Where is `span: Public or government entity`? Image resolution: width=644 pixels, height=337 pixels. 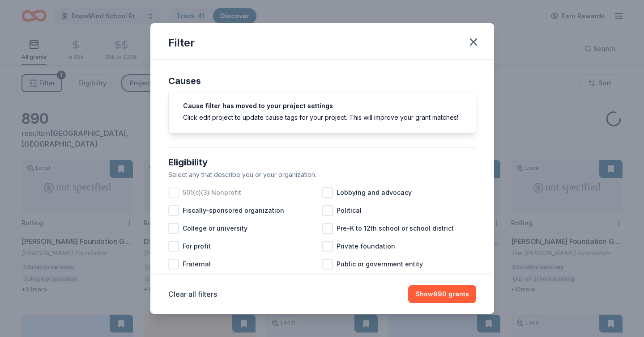
span: Public or government entity is located at coordinates (380, 264).